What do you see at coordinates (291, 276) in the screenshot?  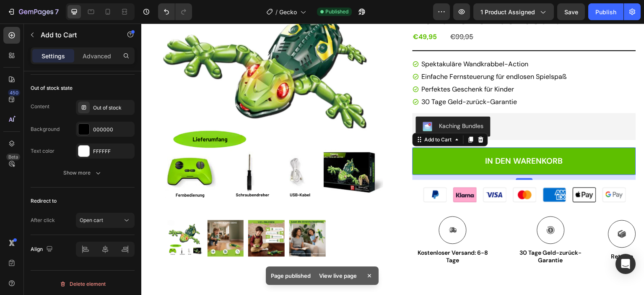 I see `p: Page published` at bounding box center [291, 276].